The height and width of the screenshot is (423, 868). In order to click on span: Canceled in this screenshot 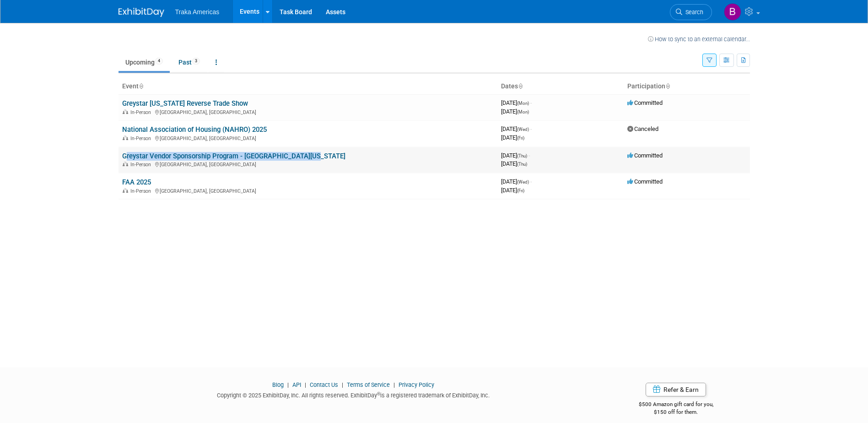, I will do `click(643, 129)`.